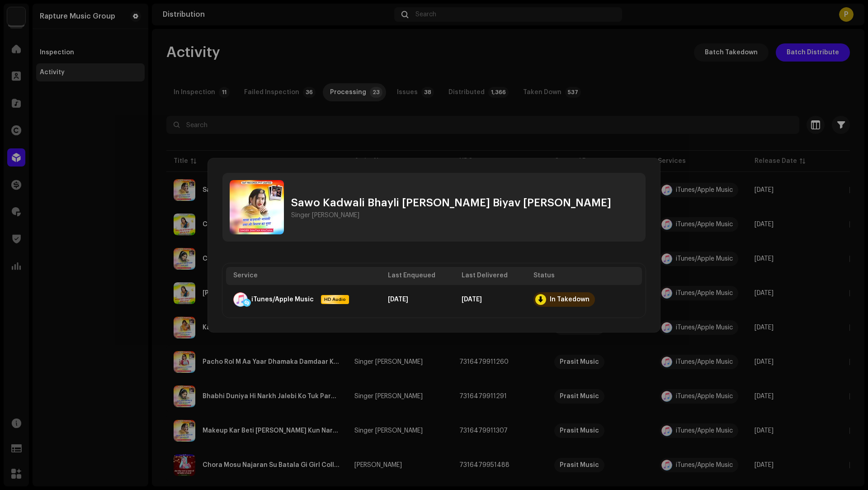 The width and height of the screenshot is (868, 490). What do you see at coordinates (585, 276) in the screenshot?
I see `th: Status` at bounding box center [585, 276].